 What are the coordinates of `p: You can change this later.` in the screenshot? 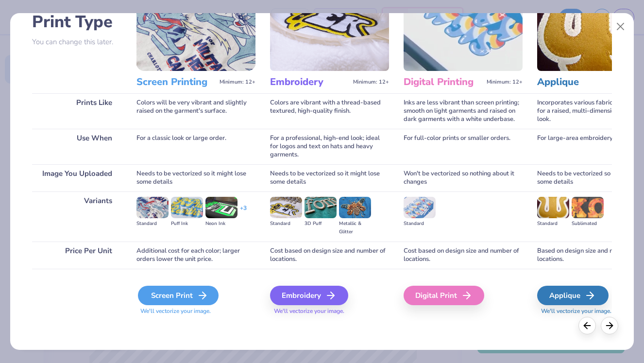 It's located at (77, 42).